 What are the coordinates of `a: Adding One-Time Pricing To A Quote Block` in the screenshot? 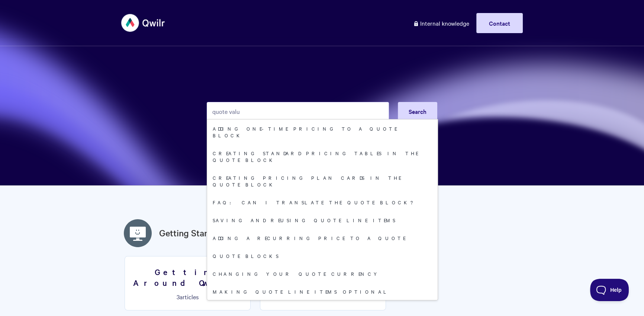 It's located at (322, 132).